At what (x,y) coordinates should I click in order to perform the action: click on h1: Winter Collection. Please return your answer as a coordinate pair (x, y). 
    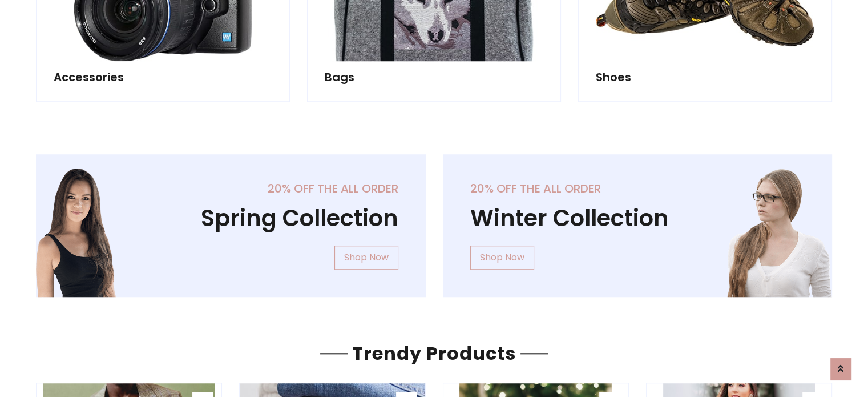
    Looking at the image, I should click on (638, 218).